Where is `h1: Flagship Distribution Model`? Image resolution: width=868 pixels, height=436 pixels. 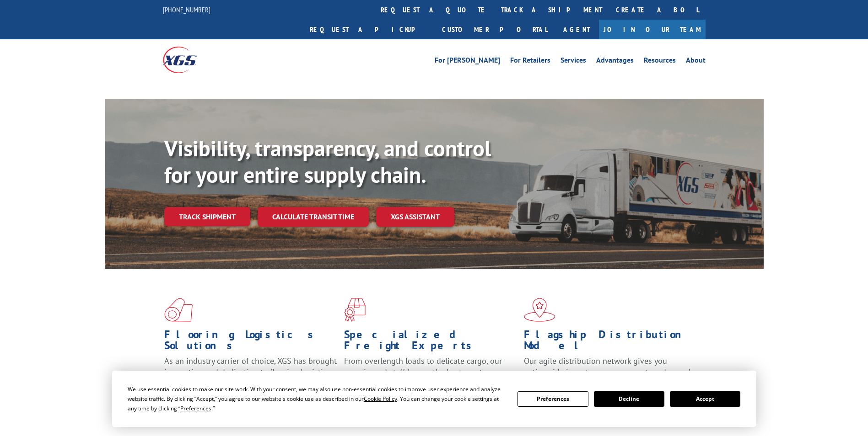
h1: Flagship Distribution Model is located at coordinates (611, 343).